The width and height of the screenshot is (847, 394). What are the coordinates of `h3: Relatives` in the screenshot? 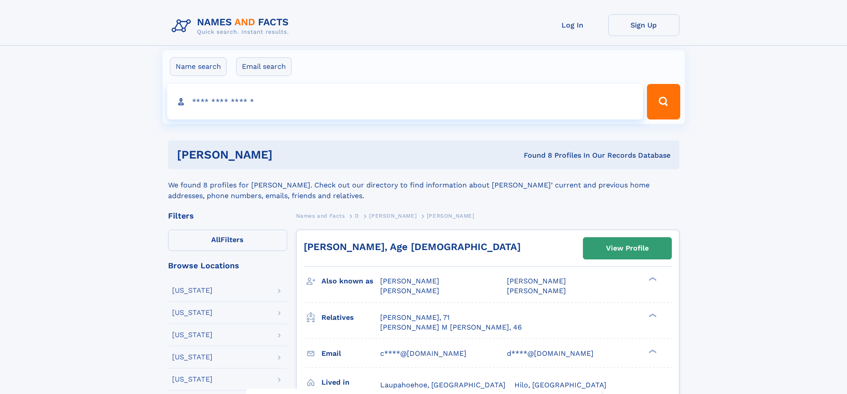 It's located at (351, 318).